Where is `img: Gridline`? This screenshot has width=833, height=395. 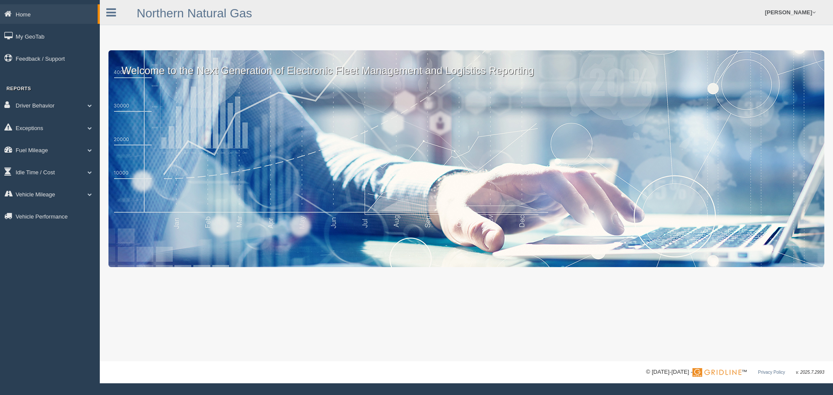 img: Gridline is located at coordinates (717, 373).